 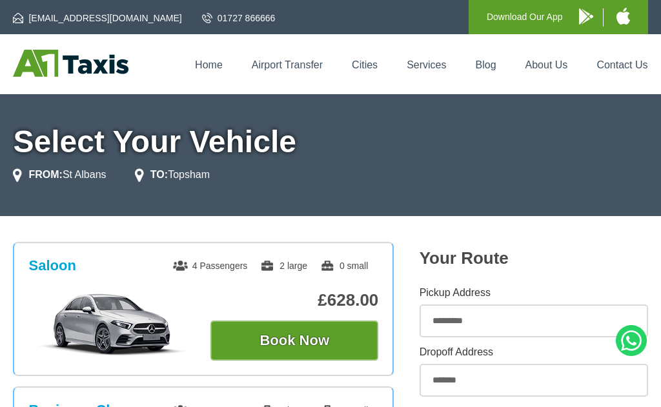 I want to click on a: Cities, so click(x=365, y=65).